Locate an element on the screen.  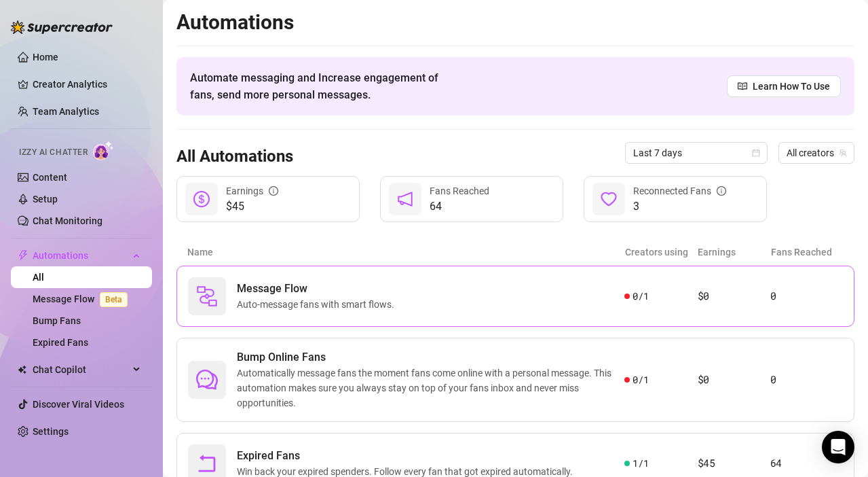
span: 3 is located at coordinates (679, 206).